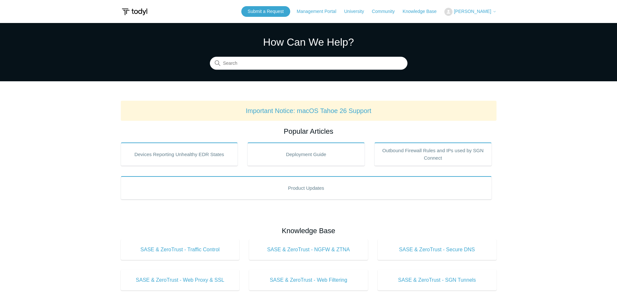  I want to click on a: Submit a Request, so click(266, 11).